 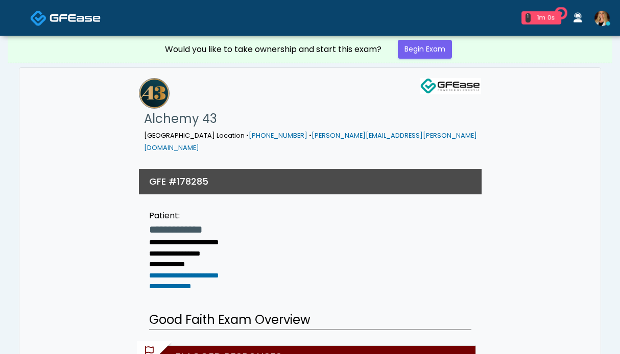 What do you see at coordinates (450, 86) in the screenshot?
I see `img: GFEase Logo` at bounding box center [450, 86].